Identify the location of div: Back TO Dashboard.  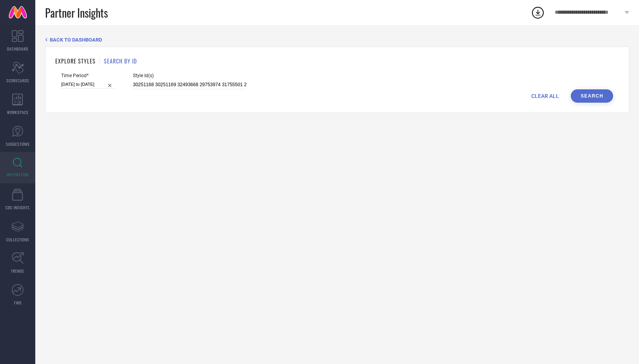
(337, 40).